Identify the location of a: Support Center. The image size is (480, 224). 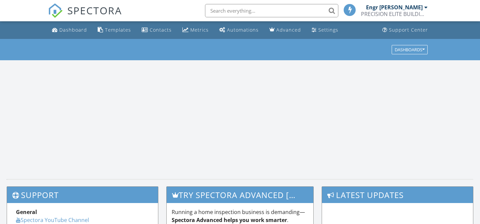
(405, 30).